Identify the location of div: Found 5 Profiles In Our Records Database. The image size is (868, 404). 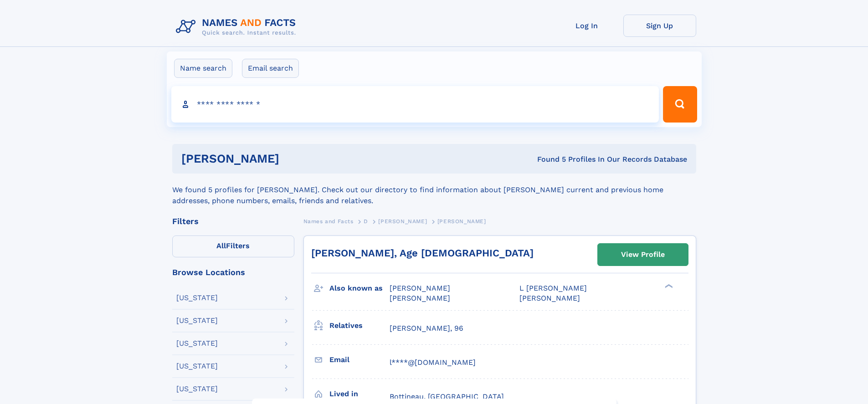
(548, 160).